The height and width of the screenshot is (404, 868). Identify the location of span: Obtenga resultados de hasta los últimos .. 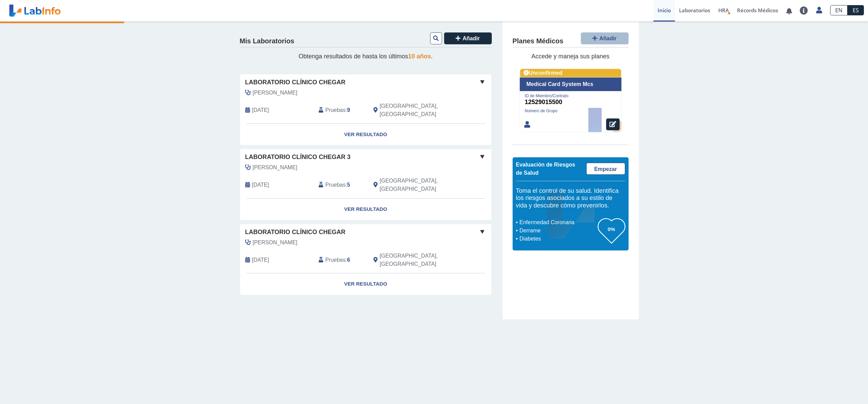
(365, 56).